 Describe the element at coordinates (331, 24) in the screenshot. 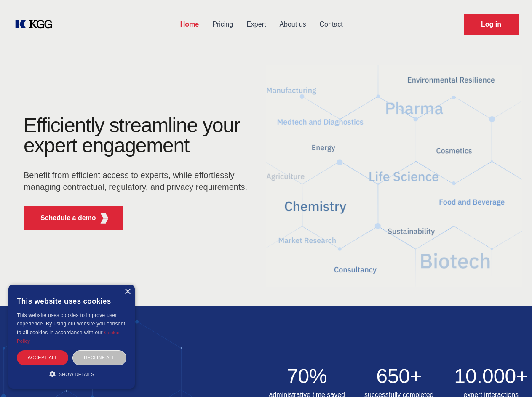

I see `a: Contact` at that location.